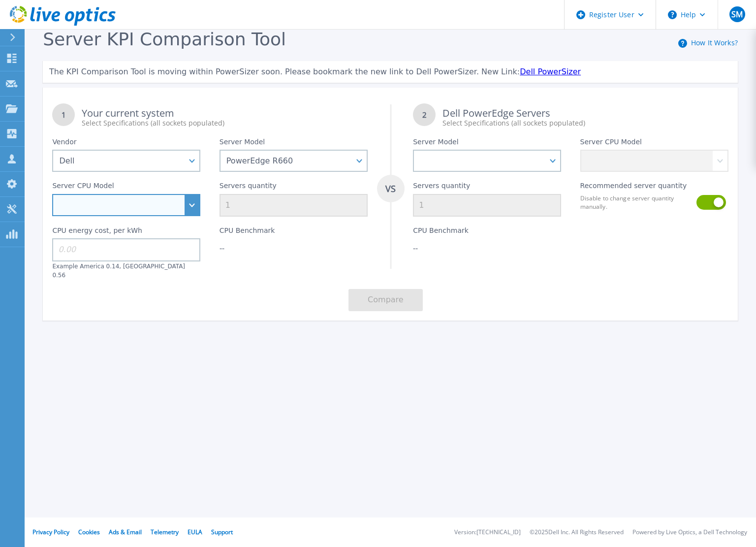 This screenshot has width=756, height=547. Describe the element at coordinates (64, 144) in the screenshot. I see `label: Vendor` at that location.